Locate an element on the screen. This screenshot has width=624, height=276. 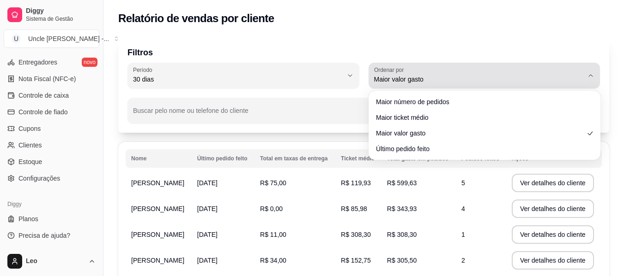
span: R$ 11,00 is located at coordinates (273, 235).